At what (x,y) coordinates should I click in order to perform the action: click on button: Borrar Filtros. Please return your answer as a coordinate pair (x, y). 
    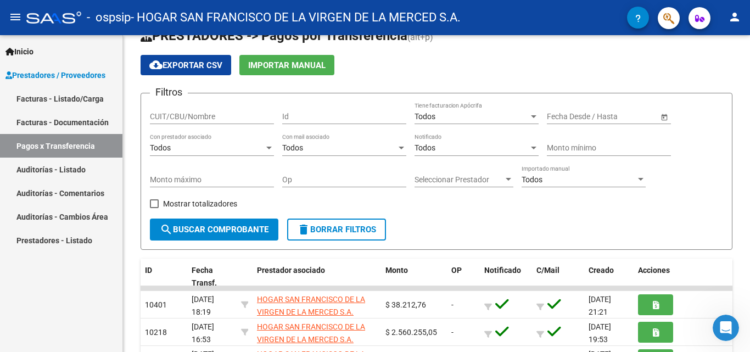
    Looking at the image, I should click on (337, 229).